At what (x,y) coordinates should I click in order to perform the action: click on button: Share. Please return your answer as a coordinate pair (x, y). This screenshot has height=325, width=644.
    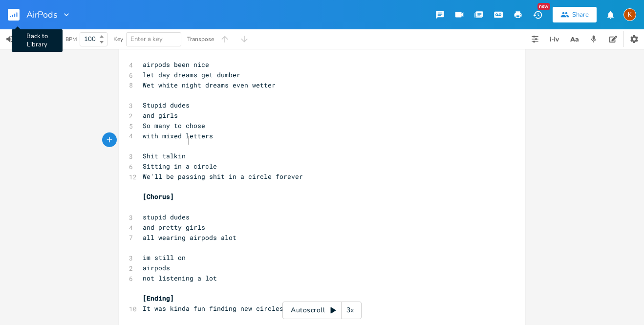
    Looking at the image, I should click on (575, 15).